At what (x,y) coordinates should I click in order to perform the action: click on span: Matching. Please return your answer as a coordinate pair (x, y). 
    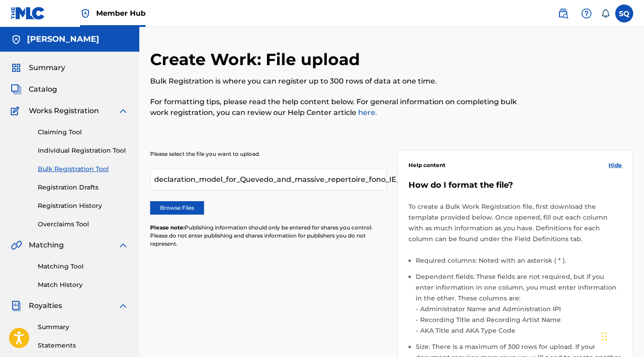
    Looking at the image, I should click on (46, 245).